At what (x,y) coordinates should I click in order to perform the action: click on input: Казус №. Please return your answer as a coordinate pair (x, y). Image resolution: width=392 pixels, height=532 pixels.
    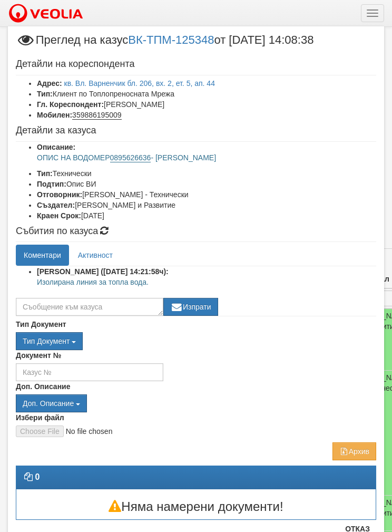
    Looking at the image, I should click on (90, 372).